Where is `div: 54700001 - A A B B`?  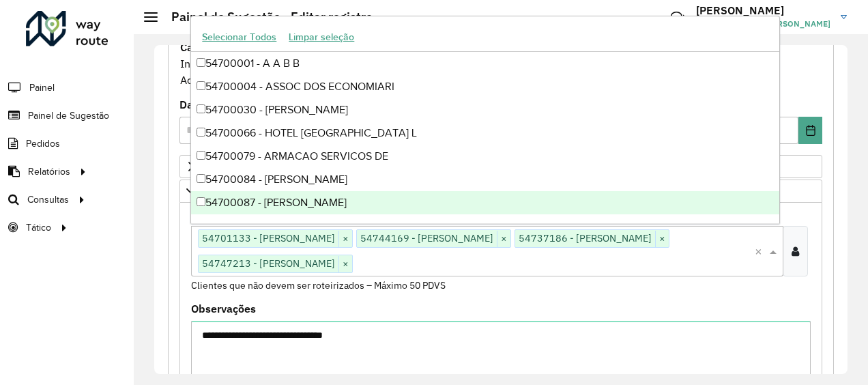
div: 54700001 - A A B B is located at coordinates (485, 63).